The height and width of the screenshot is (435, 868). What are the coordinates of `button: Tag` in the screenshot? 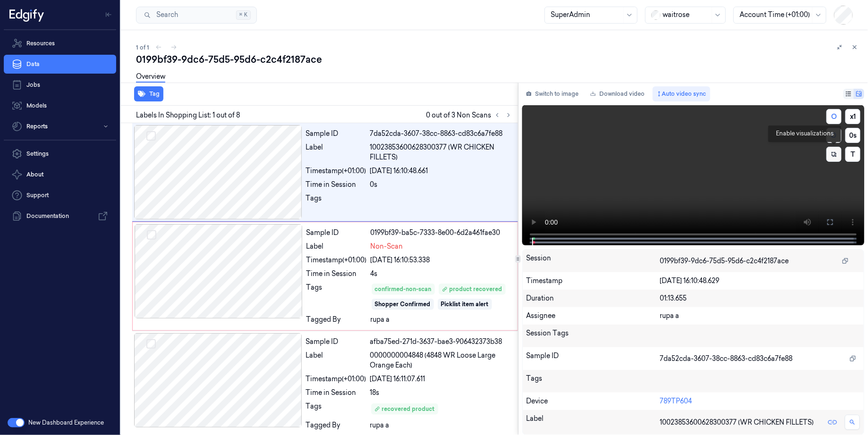 It's located at (149, 94).